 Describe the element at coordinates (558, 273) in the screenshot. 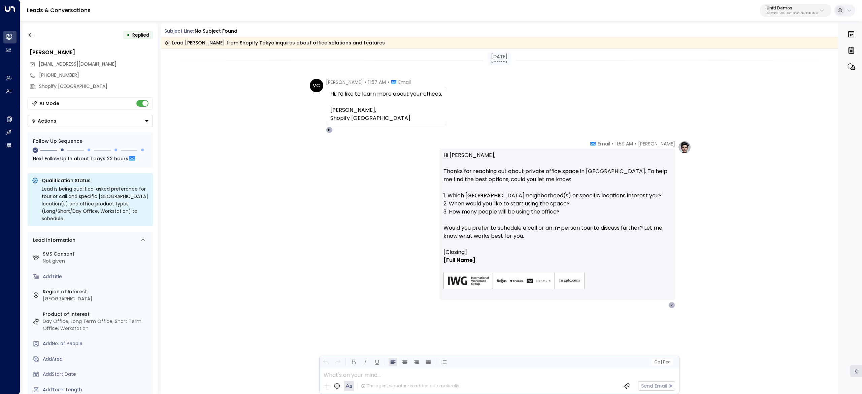

I see `div: Signature` at that location.